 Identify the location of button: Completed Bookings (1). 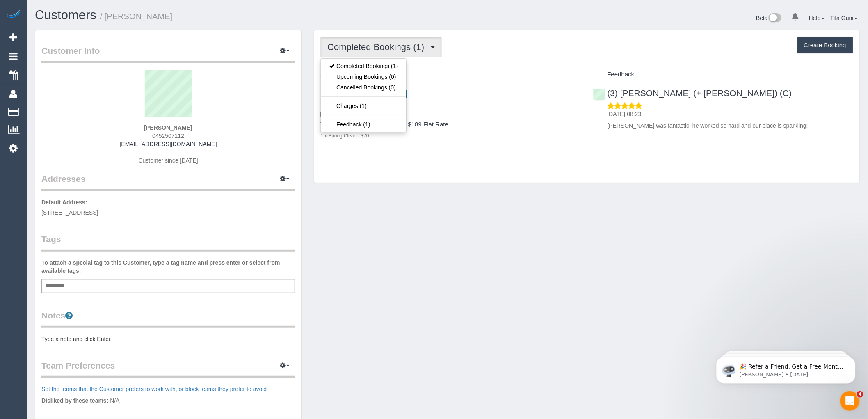
(381, 47).